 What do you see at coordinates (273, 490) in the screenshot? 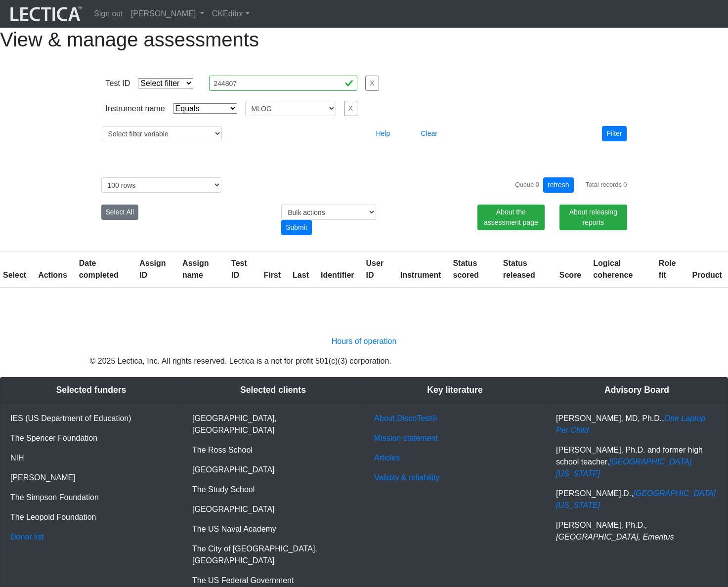
I see `p: The Study School` at bounding box center [273, 490].